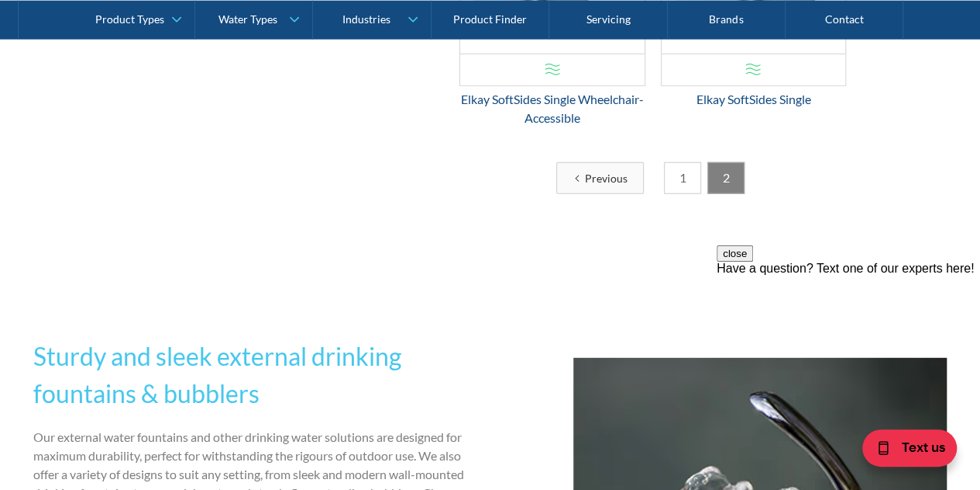 The image size is (980, 490). I want to click on div: Industries, so click(367, 19).